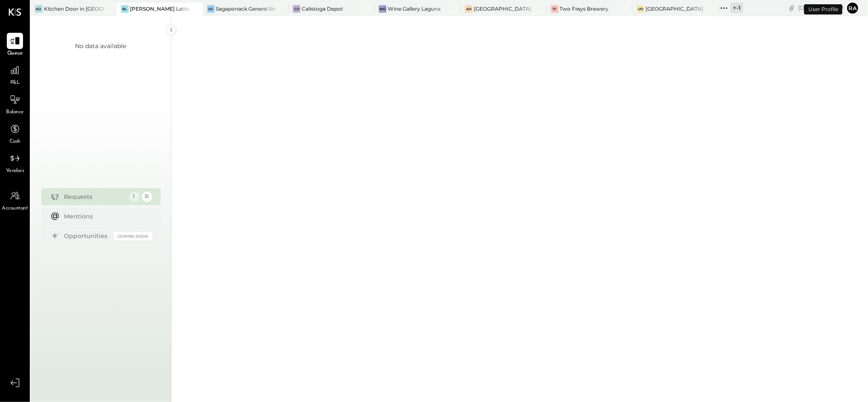 The height and width of the screenshot is (402, 868). Describe the element at coordinates (15, 163) in the screenshot. I see `a: Vendors` at that location.